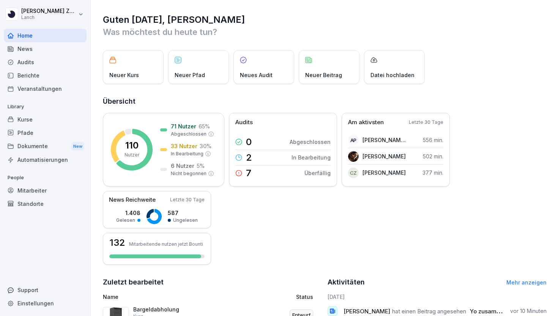 The image size is (558, 316). What do you see at coordinates (132, 155) in the screenshot?
I see `p: Nutzer` at bounding box center [132, 155].